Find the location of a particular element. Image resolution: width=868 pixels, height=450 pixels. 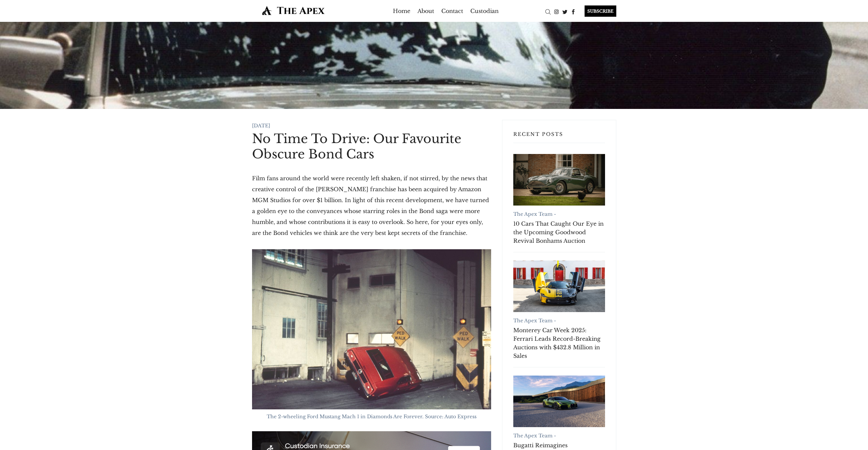

h1: No Time To Drive: Our Favourite Obscure Bond Cars is located at coordinates (372, 147).